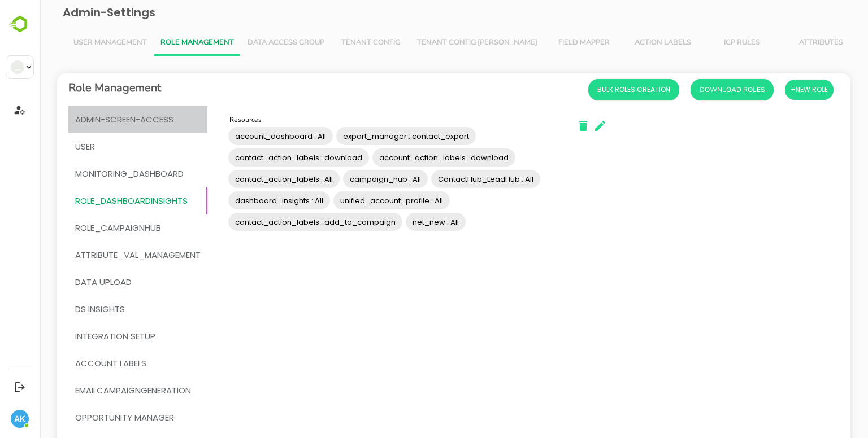  I want to click on div: AK, so click(20, 419).